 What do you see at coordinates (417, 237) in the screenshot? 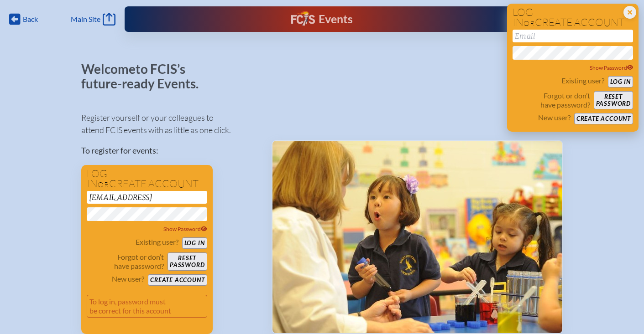
I see `img: Events` at bounding box center [417, 237].